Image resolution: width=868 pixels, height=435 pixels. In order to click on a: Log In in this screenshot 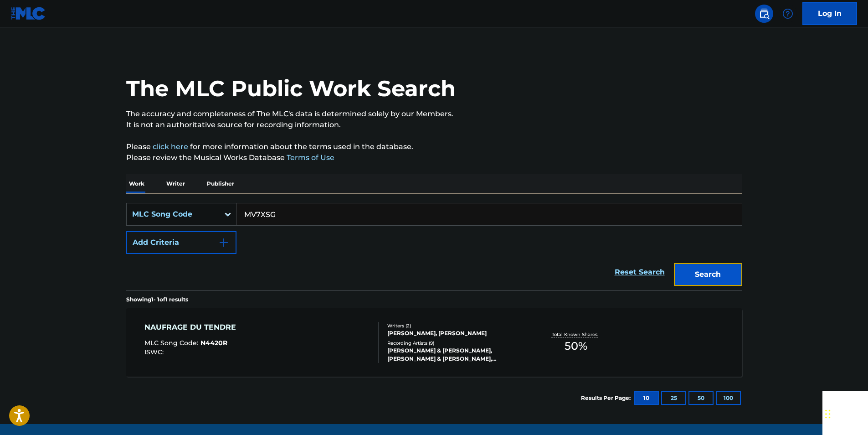, I will do `click(830, 14)`.